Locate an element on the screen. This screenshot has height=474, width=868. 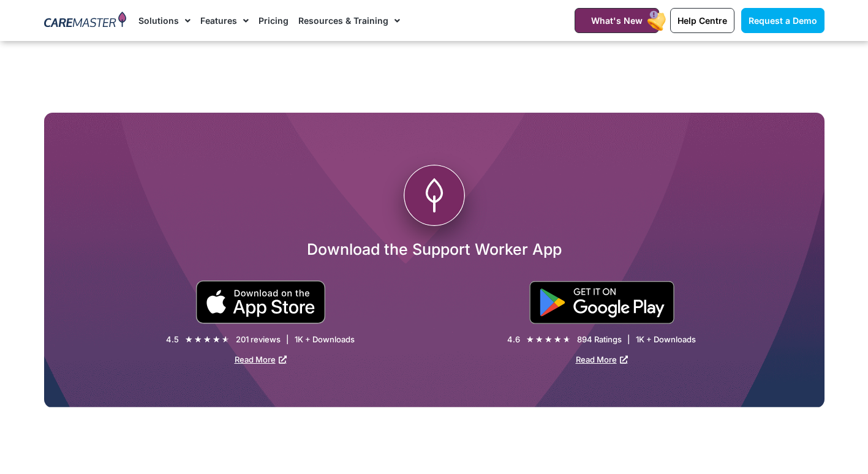
a: Request a Demo is located at coordinates (783, 20).